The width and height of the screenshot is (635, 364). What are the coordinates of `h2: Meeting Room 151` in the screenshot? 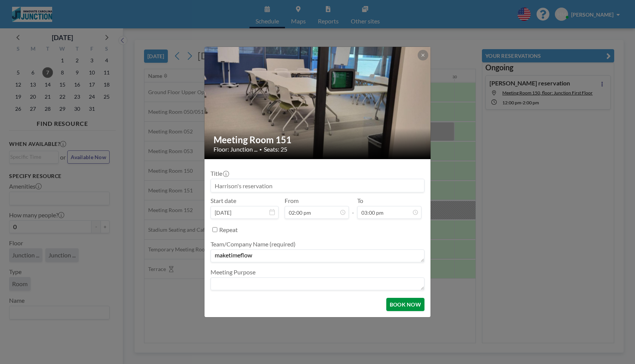 It's located at (318, 140).